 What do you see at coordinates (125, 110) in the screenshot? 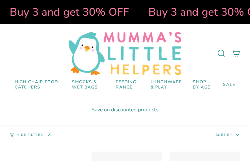
I see `div: Save on discounted products` at bounding box center [125, 110].